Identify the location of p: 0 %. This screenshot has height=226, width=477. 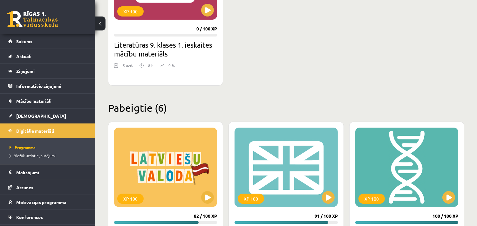
(172, 66).